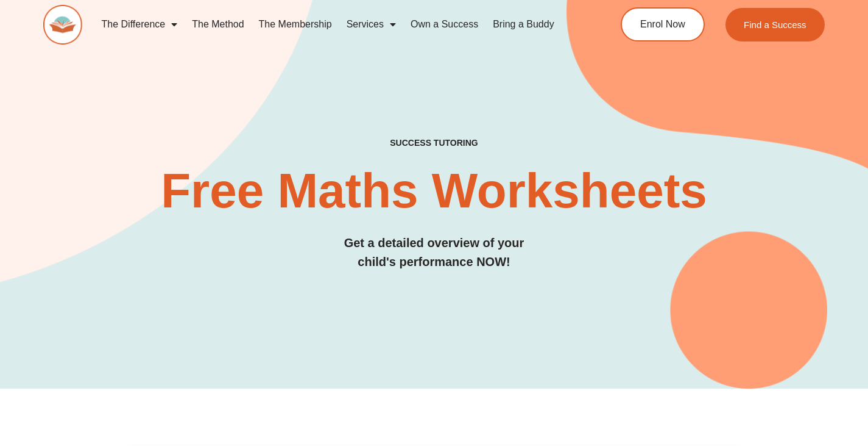 This screenshot has height=446, width=868. Describe the element at coordinates (217, 25) in the screenshot. I see `a: The Method` at that location.